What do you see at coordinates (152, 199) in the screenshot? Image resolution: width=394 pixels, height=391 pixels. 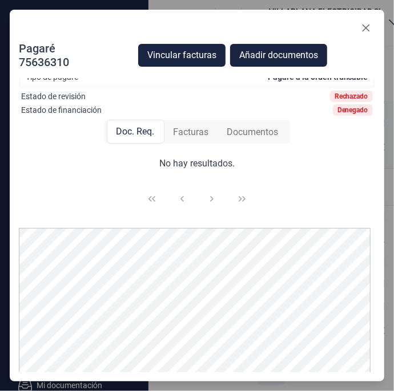 I see `button: First Page` at bounding box center [152, 199].